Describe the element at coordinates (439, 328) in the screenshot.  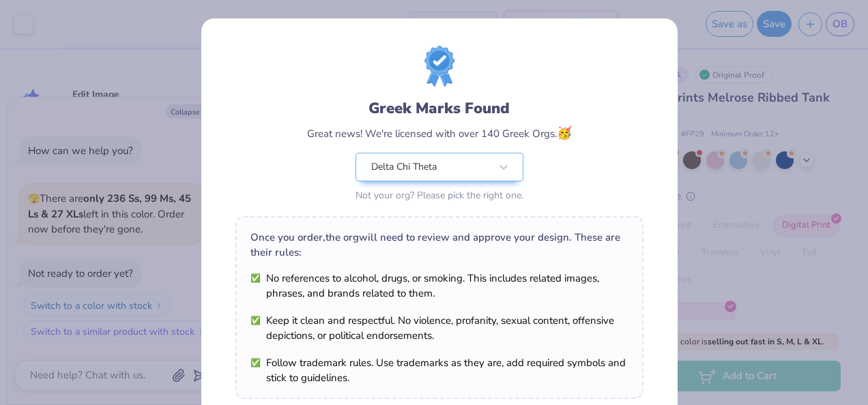
I see `li: Keep it clean and respectful. No violence, profanity, sexual content, offensive depictions, or po...` at that location.